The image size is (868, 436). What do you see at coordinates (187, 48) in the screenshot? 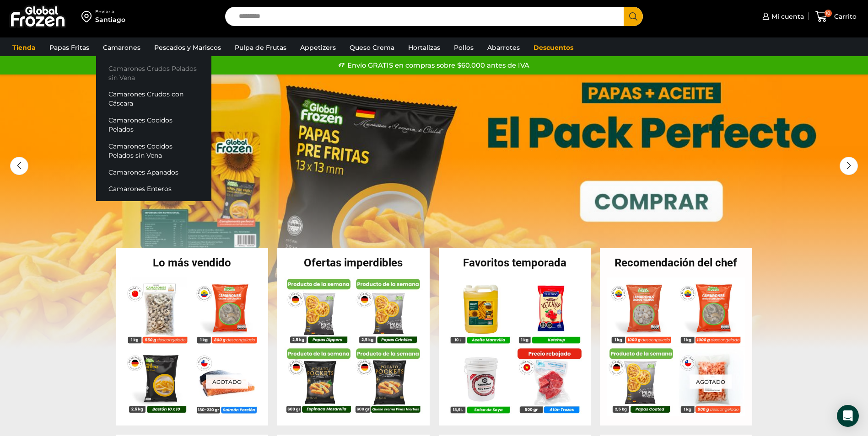
I see `a: Pescados y Mariscos` at bounding box center [187, 48].